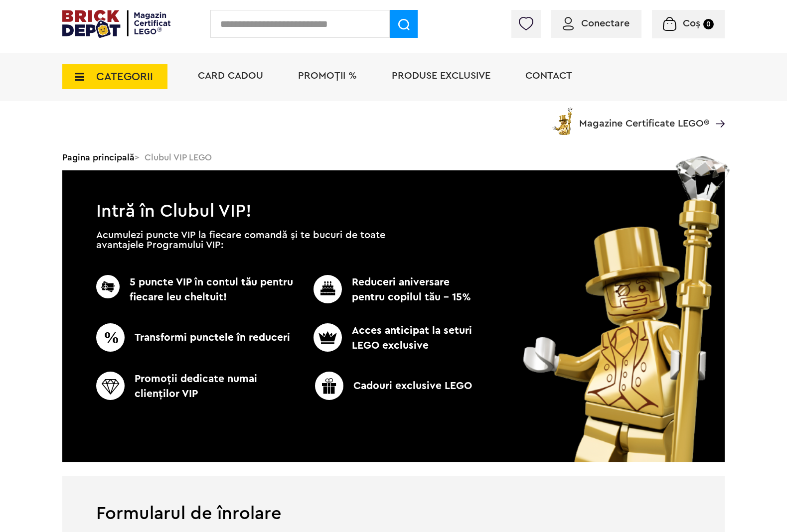 The image size is (787, 532). What do you see at coordinates (549, 76) in the screenshot?
I see `span: Contact` at bounding box center [549, 76].